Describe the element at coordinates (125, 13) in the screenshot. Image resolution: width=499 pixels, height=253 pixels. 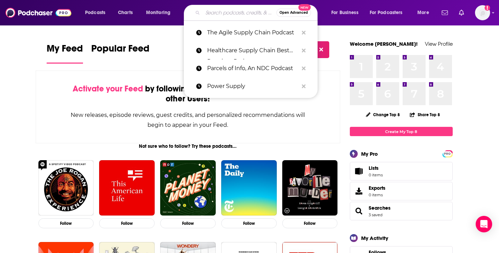
I see `span: Charts` at that location.